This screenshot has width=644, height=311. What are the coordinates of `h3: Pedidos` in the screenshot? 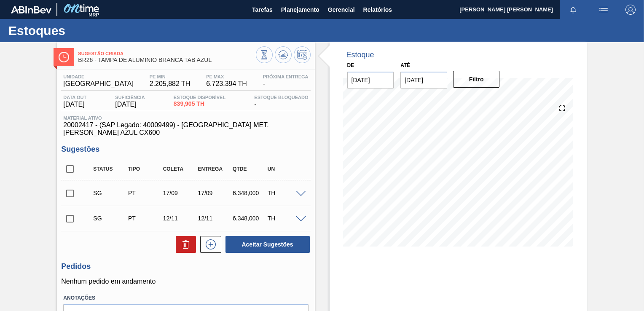 It's located at (185, 267).